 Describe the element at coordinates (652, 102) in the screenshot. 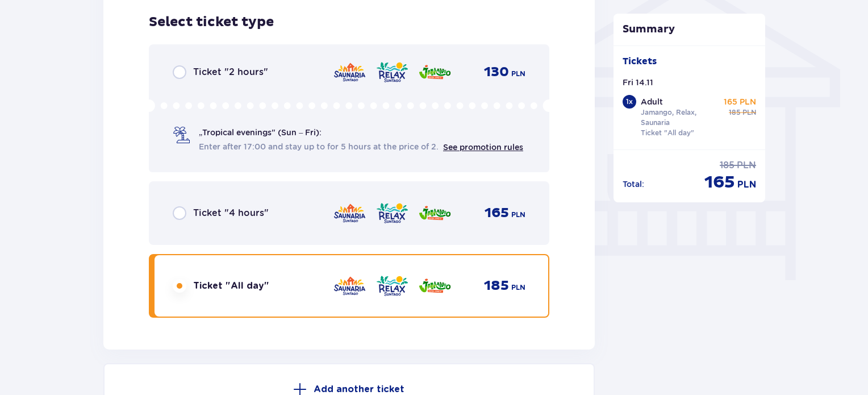

I see `p: Adult` at that location.